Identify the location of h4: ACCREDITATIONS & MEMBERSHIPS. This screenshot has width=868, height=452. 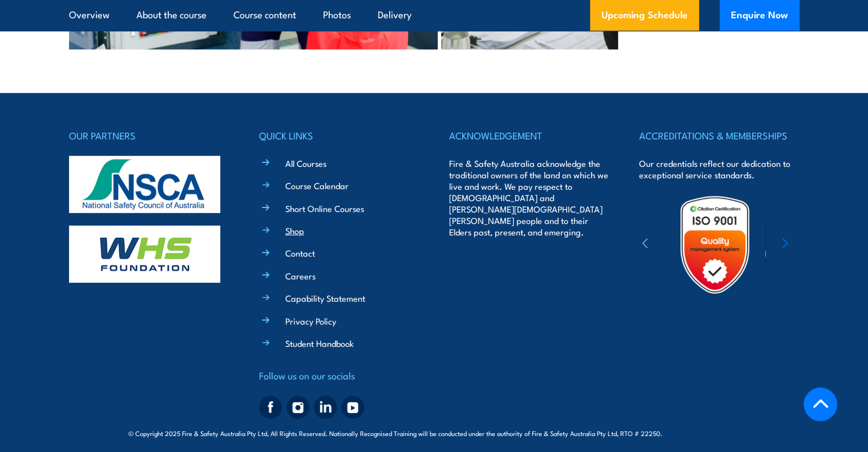
(719, 136).